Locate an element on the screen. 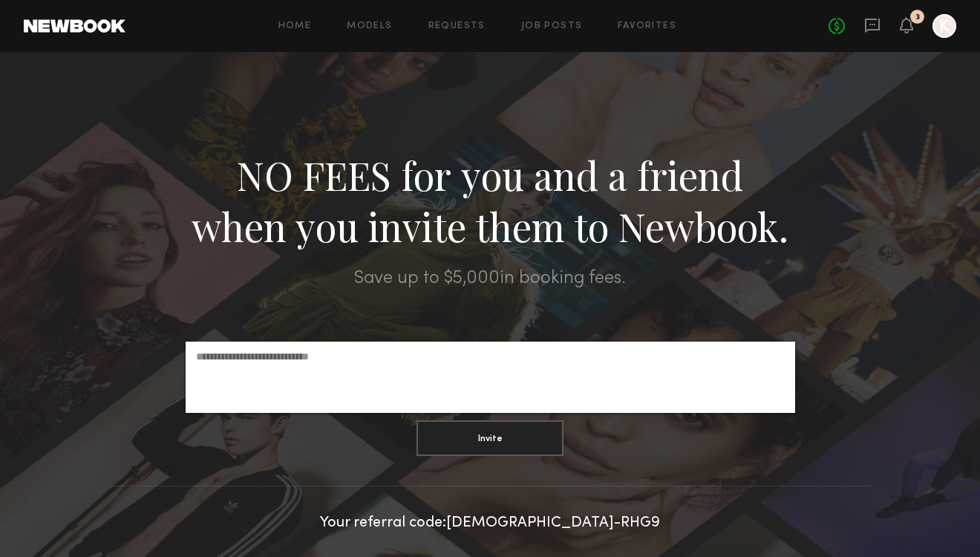  a: Job Posts is located at coordinates (552, 26).